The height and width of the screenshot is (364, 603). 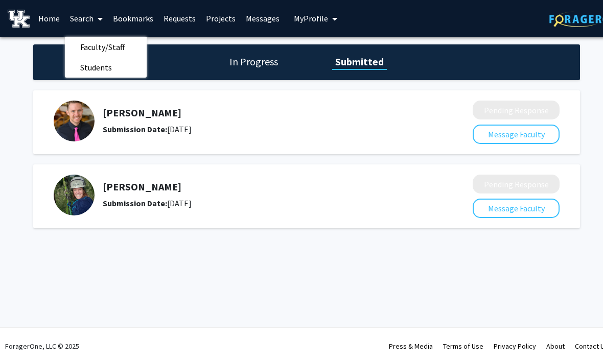 What do you see at coordinates (220, 18) in the screenshot?
I see `a: Projects` at bounding box center [220, 18].